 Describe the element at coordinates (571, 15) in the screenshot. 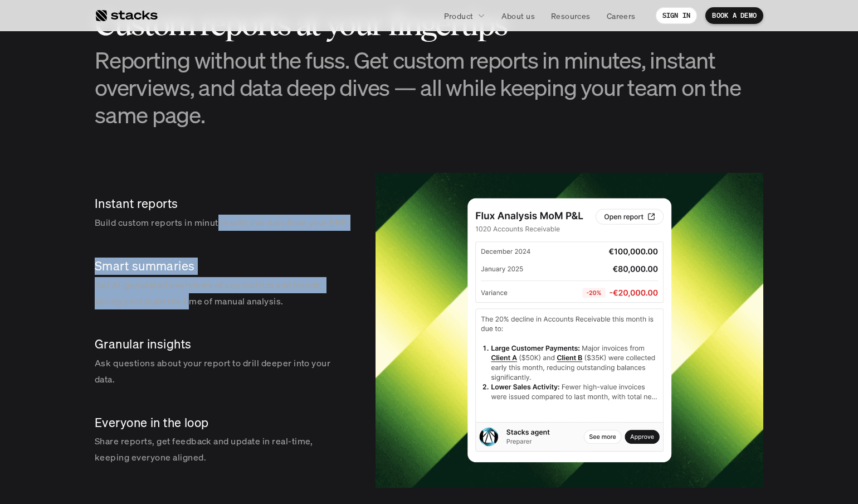

I see `p: Resources` at that location.